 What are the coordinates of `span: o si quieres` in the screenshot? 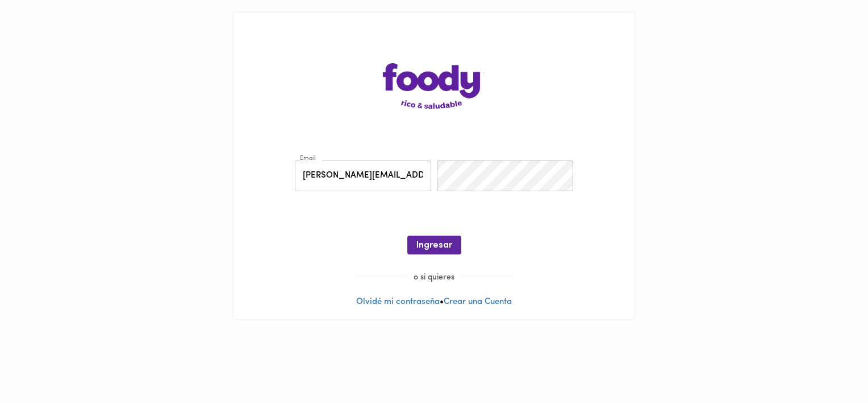 It's located at (434, 277).